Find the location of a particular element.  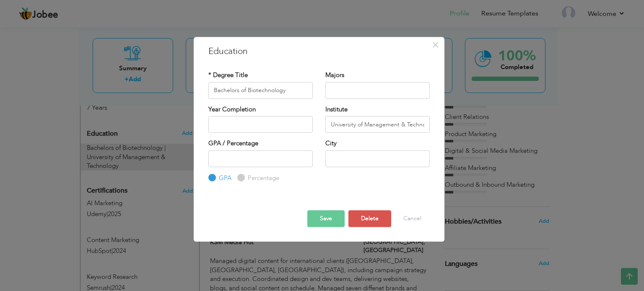

label: Institute is located at coordinates (336, 109).